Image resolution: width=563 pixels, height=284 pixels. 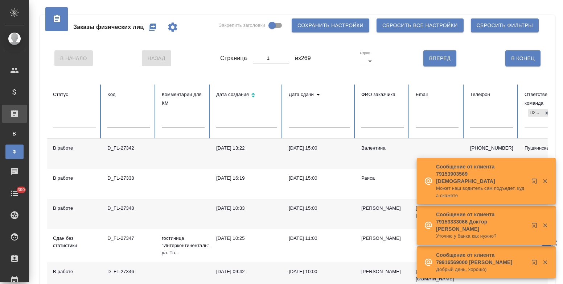 I want to click on div: D_FL-27342, so click(x=129, y=148).